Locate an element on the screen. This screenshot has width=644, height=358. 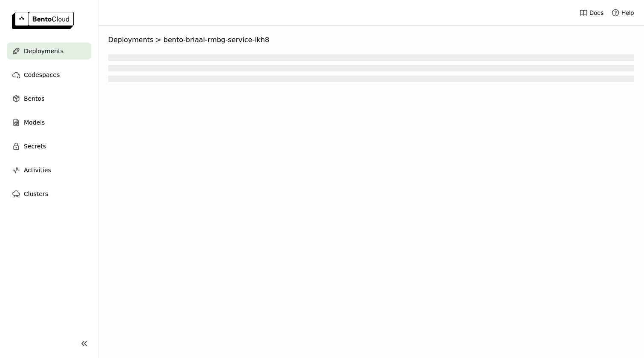
nav: Breadcrumbs navigation is located at coordinates (371, 40).